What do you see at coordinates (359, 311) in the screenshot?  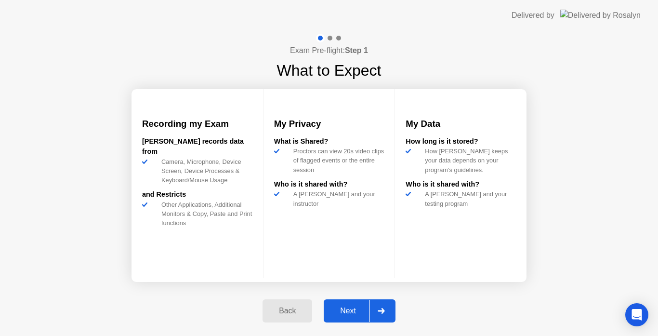 I see `button: Next` at bounding box center [359, 311].